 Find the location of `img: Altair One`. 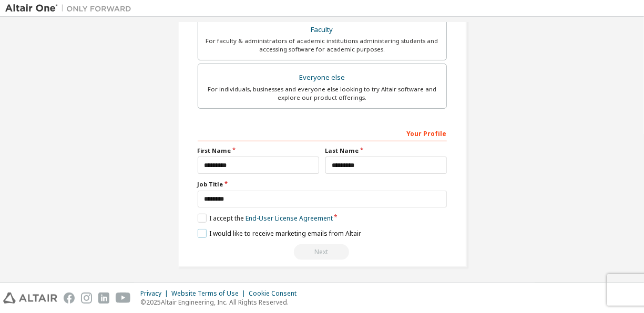

img: Altair One is located at coordinates (71, 8).